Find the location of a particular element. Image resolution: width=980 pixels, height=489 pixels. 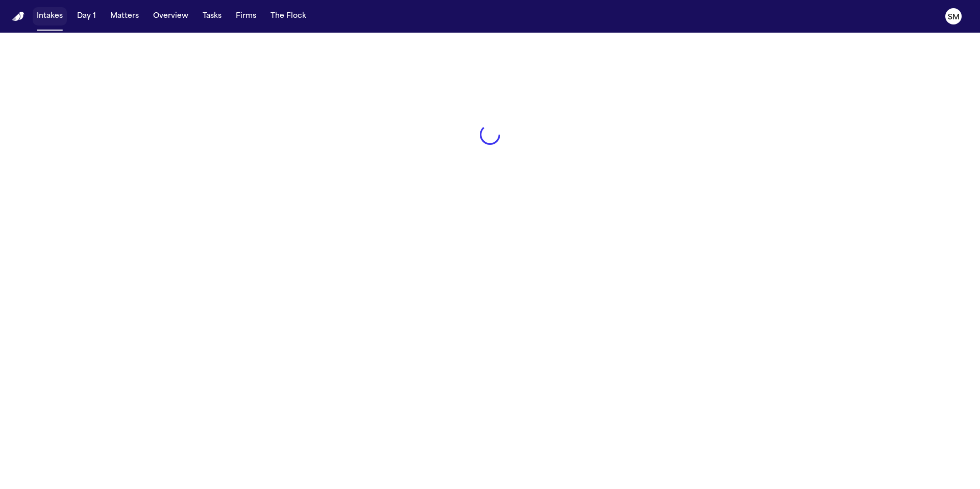

a: Day 1 is located at coordinates (87, 16).